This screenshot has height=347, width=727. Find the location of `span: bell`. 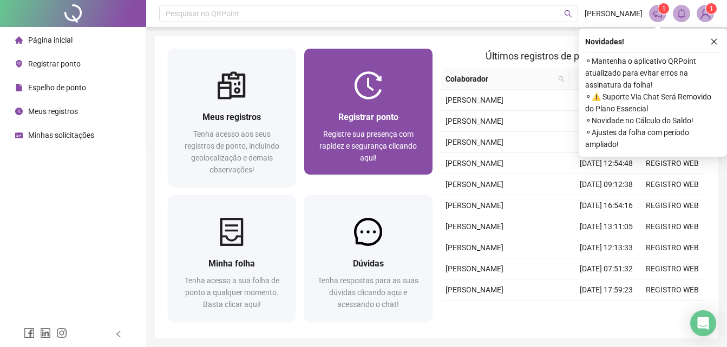

span: bell is located at coordinates (681, 14).